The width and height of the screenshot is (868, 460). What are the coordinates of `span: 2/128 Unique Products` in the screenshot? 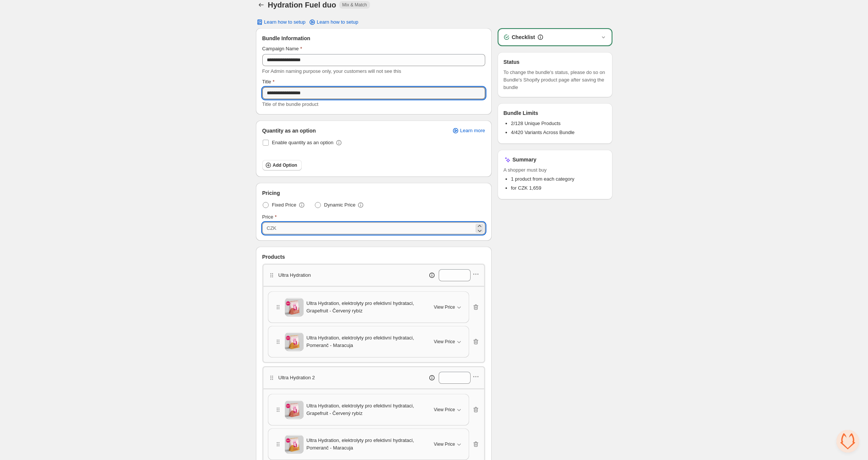 It's located at (536, 123).